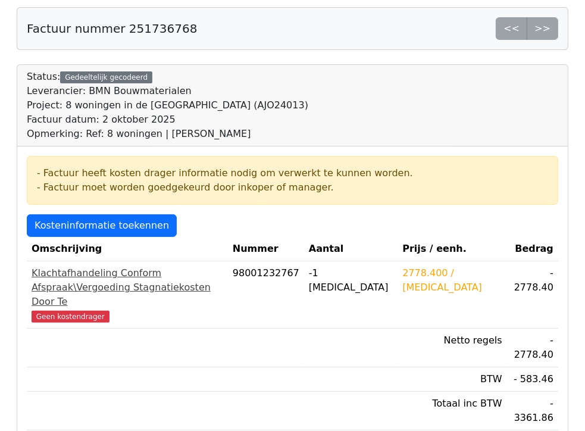  Describe the element at coordinates (106, 77) in the screenshot. I see `div: Gedeeltelijk gecodeerd` at that location.